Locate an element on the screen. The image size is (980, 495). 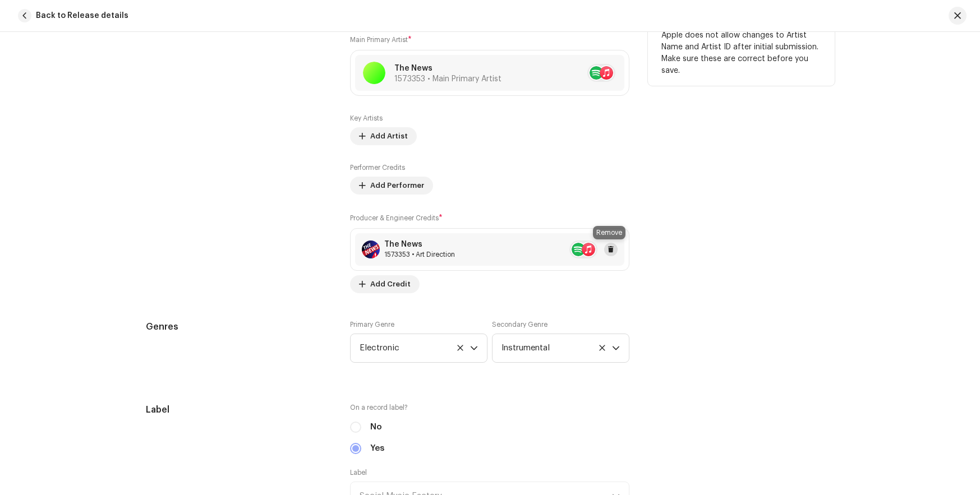
label: Key Artists is located at coordinates (366, 118).